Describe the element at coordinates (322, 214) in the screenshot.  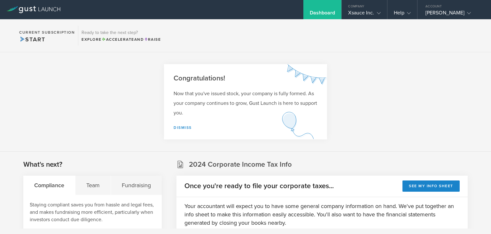
I see `p: Your accountant will expect you to have some general company information on hand. We've put toget...` at that location.